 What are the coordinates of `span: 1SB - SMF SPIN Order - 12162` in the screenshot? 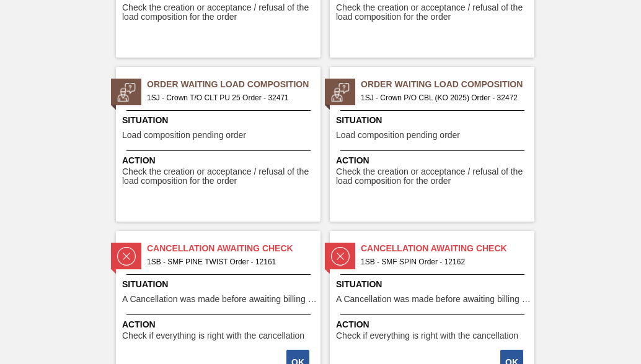 It's located at (442, 262).